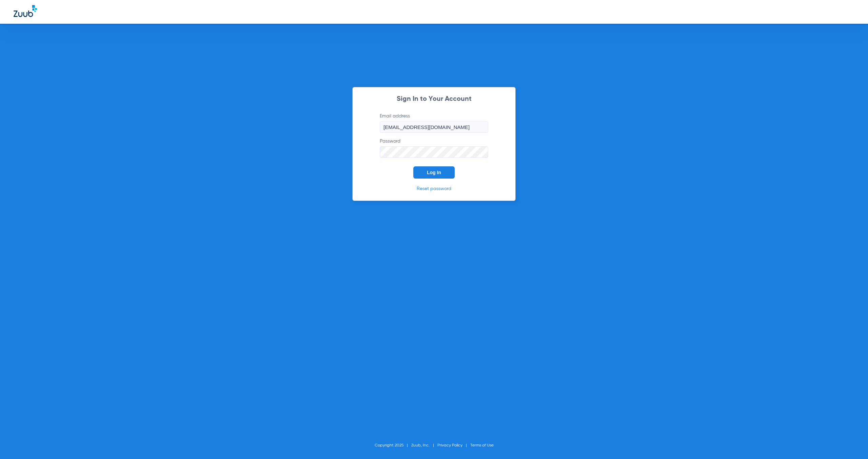  I want to click on h2: Sign In to Your Account, so click(434, 99).